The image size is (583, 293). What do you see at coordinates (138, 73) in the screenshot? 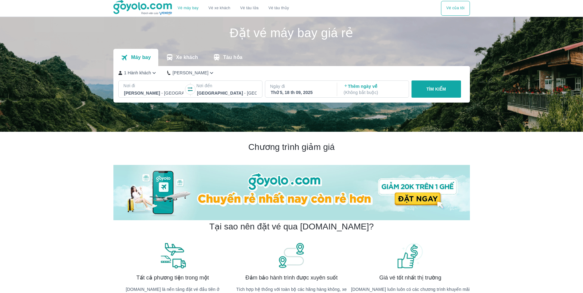
I see `p: 1 Hành khách` at bounding box center [138, 73].